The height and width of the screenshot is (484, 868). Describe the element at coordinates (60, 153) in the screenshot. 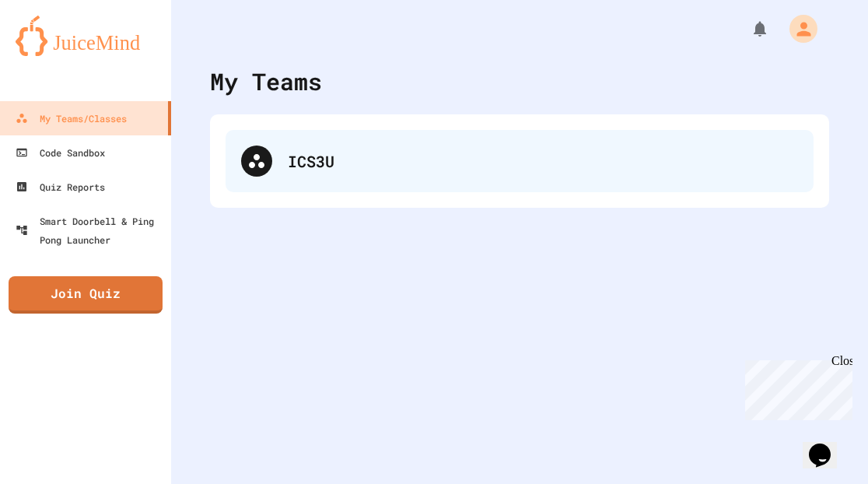

I see `div: Code Sandbox` at that location.